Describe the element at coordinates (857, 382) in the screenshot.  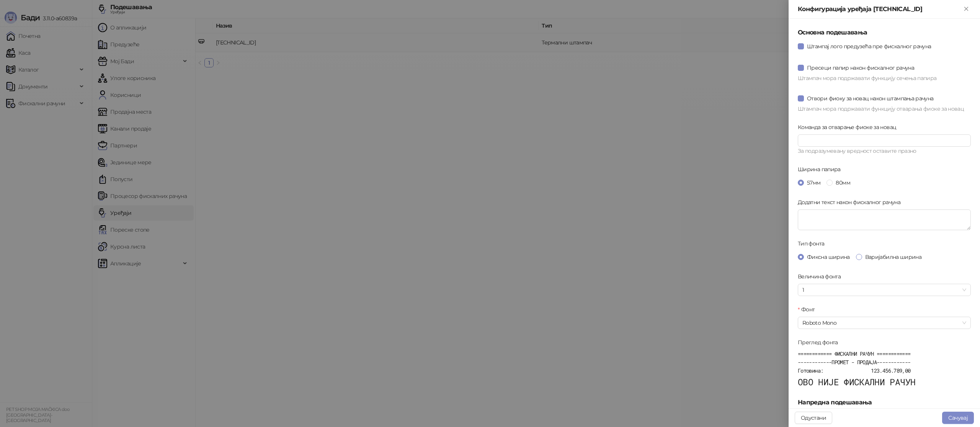
I see `span: ОВО НИЈЕ ФИСКАЛНИ РАЧУН` at that location.